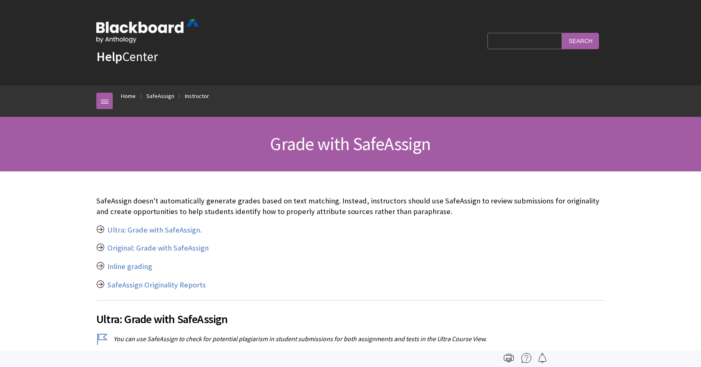 This screenshot has width=701, height=367. What do you see at coordinates (148, 31) in the screenshot?
I see `img: Blackboard by Anthology` at bounding box center [148, 31].